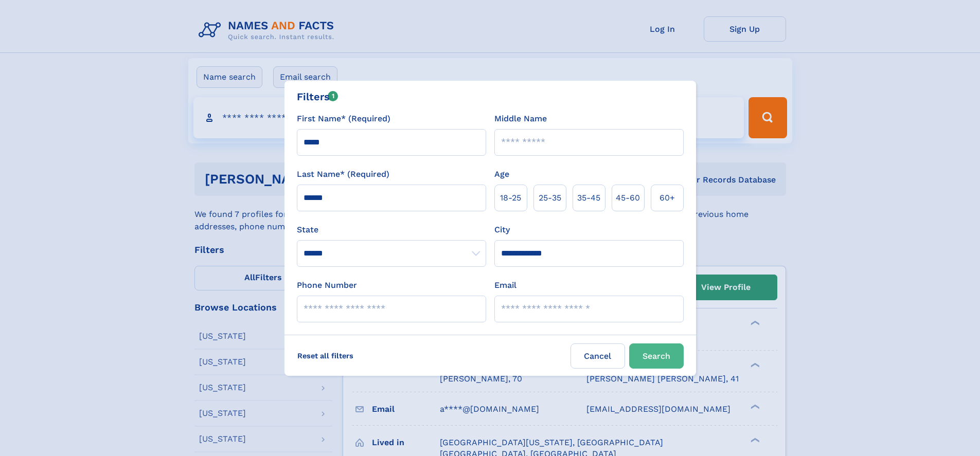 This screenshot has height=456, width=980. Describe the element at coordinates (628, 198) in the screenshot. I see `span: 45‑60` at that location.